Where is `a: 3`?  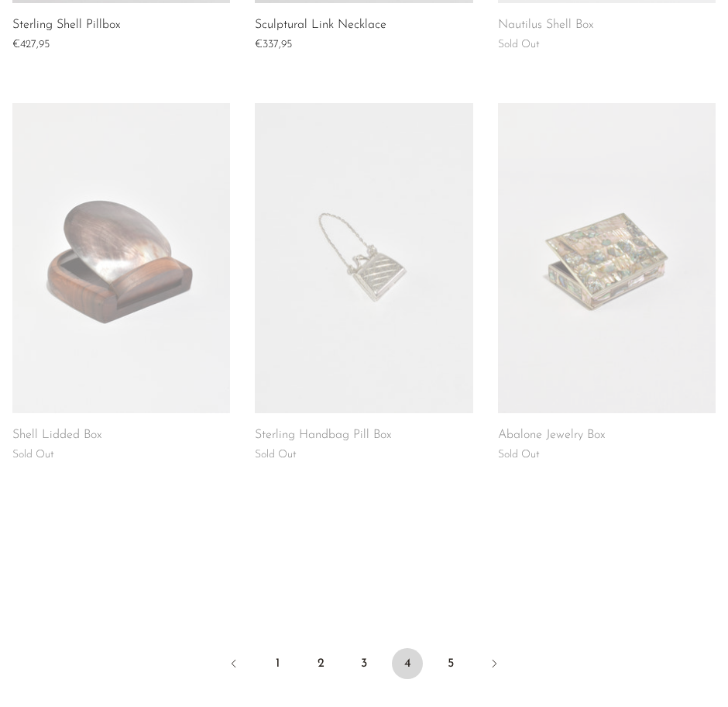 a: 3 is located at coordinates (364, 663).